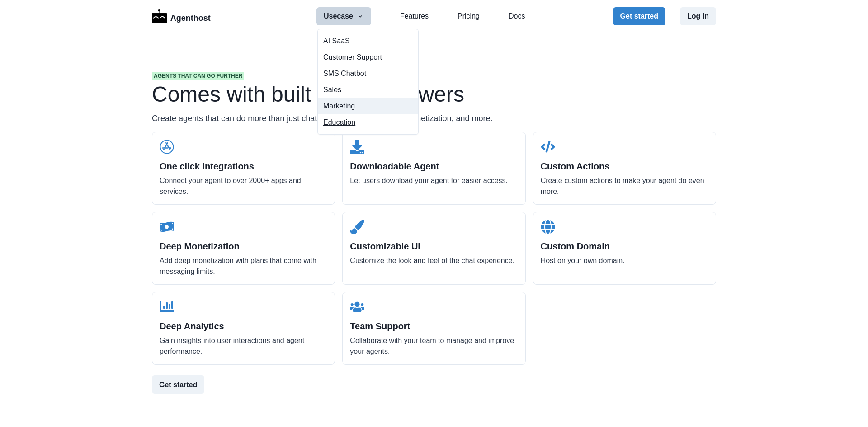 Image resolution: width=868 pixels, height=427 pixels. I want to click on p: Connect your agent to over 2000+ apps and services., so click(243, 186).